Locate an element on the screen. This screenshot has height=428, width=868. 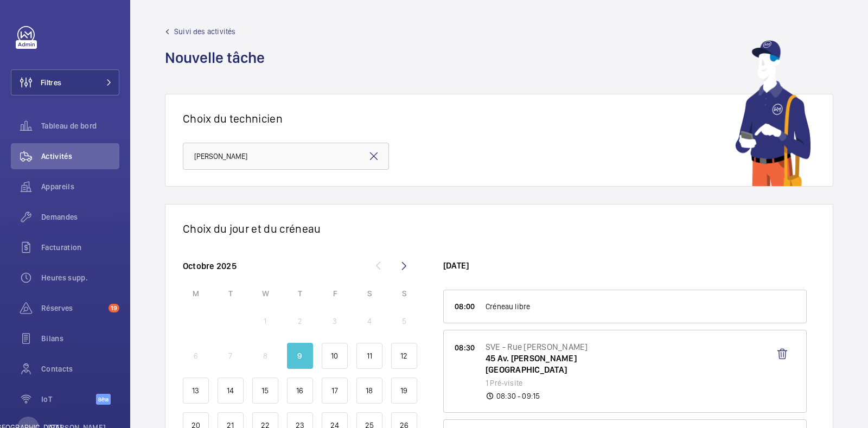
font: Activités is located at coordinates (57, 156).